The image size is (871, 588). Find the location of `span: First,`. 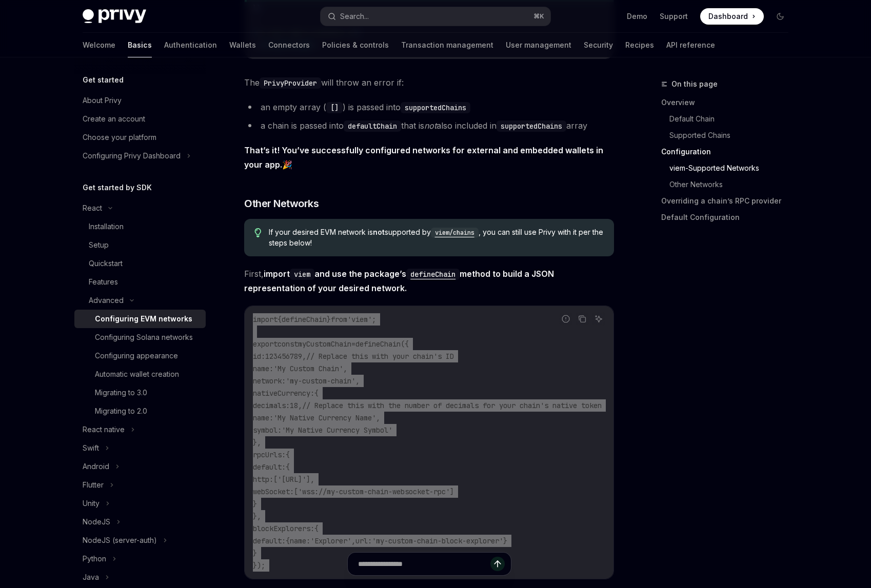

span: First, is located at coordinates (429, 281).